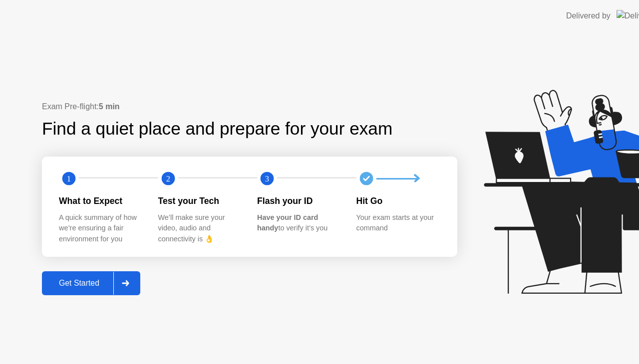  Describe the element at coordinates (398, 201) in the screenshot. I see `div: Hit Go` at that location.